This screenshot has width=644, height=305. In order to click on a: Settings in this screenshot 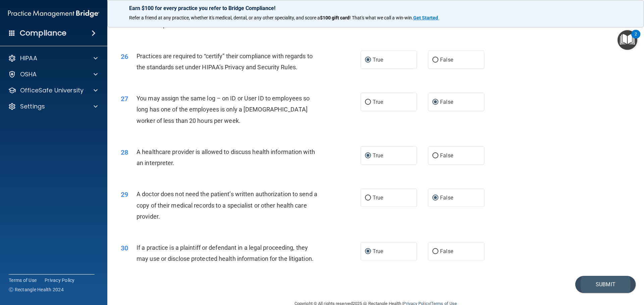, I will do `click(52, 107)`.